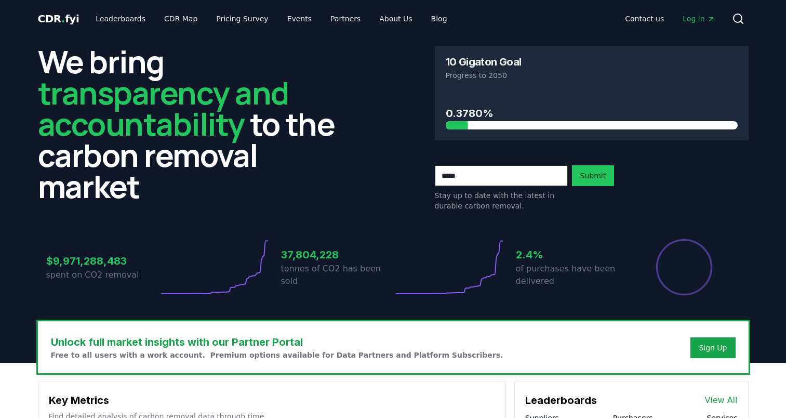  Describe the element at coordinates (337, 275) in the screenshot. I see `p: tonnes of CO2 has been sold` at that location.